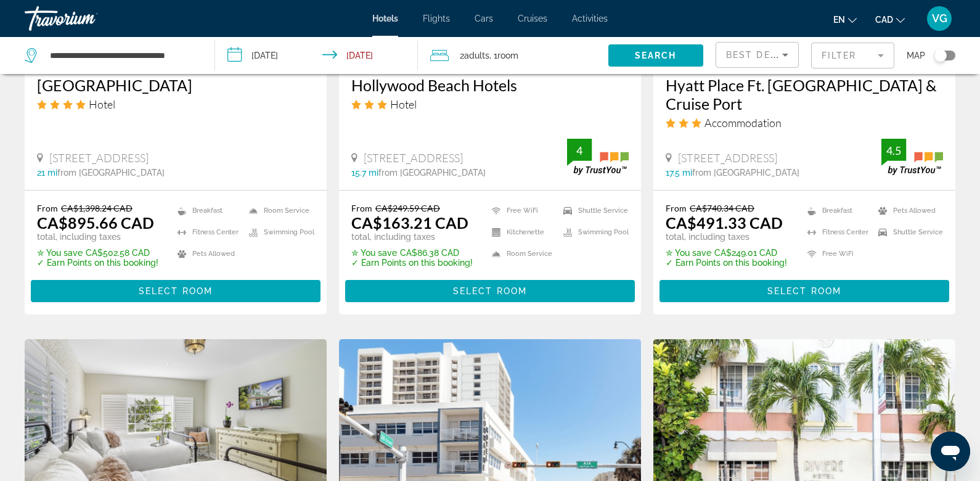  Describe the element at coordinates (743, 123) in the screenshot. I see `span: Accommodation` at that location.